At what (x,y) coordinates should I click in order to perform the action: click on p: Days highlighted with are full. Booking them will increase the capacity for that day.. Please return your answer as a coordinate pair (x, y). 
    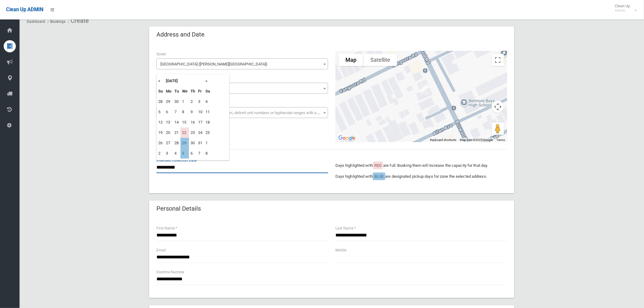
    Looking at the image, I should click on (421, 165).